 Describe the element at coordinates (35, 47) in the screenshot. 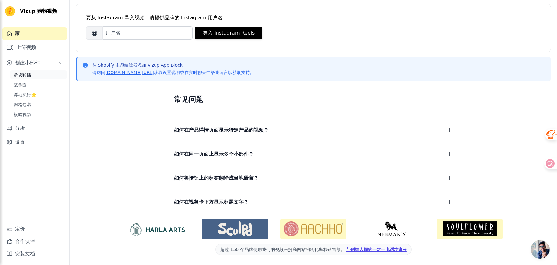

I see `a: 上传视频` at that location.